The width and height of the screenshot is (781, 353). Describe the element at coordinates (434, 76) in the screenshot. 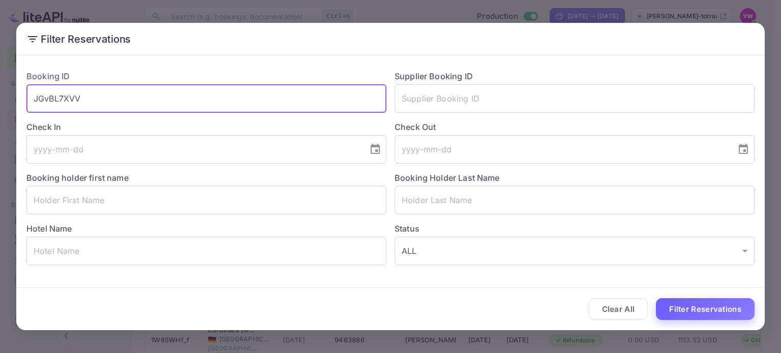

I see `label: Supplier Booking ID` at that location.